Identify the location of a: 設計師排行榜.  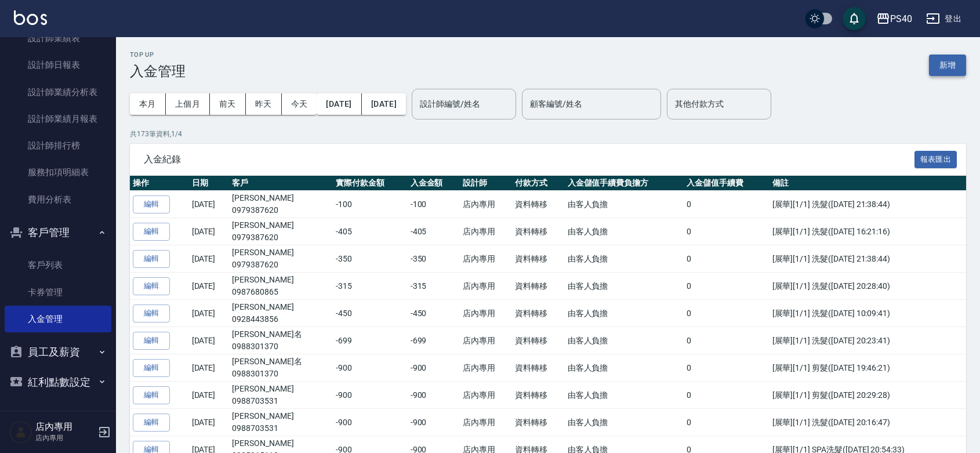
(58, 146).